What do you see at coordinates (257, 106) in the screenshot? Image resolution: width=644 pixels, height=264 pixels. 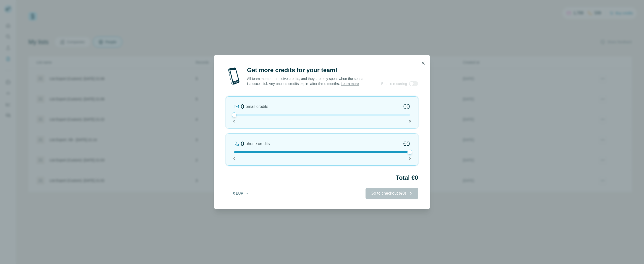 I see `span: email credits` at bounding box center [257, 106].